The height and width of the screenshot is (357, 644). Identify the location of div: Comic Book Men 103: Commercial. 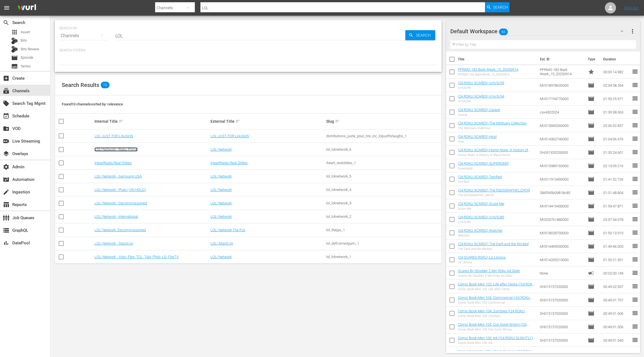
(497, 302).